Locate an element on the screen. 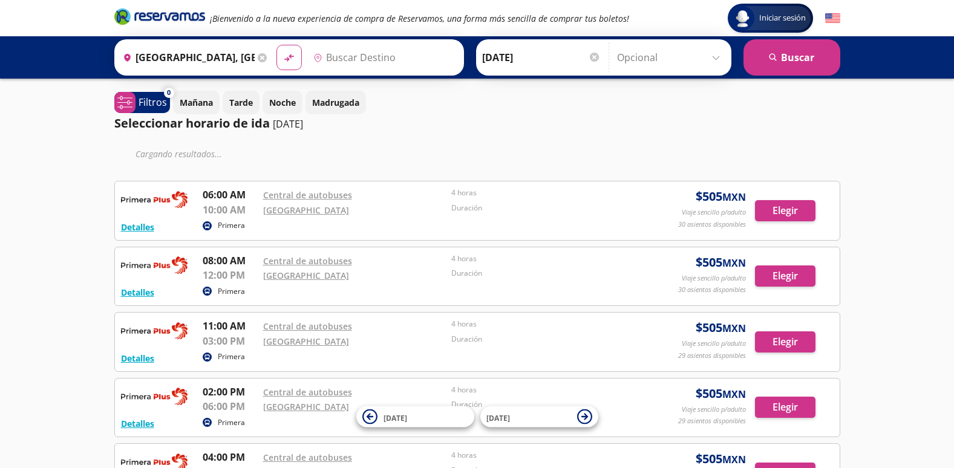 Image resolution: width=954 pixels, height=468 pixels. button: Tarde is located at coordinates (241, 102).